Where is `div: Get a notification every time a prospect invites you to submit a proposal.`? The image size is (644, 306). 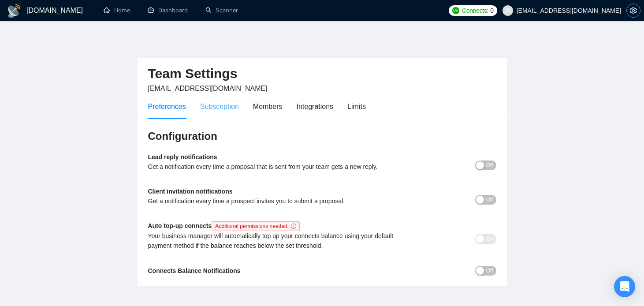
div: Get a notification every time a prospect invites you to submit a proposal. is located at coordinates (278, 201).